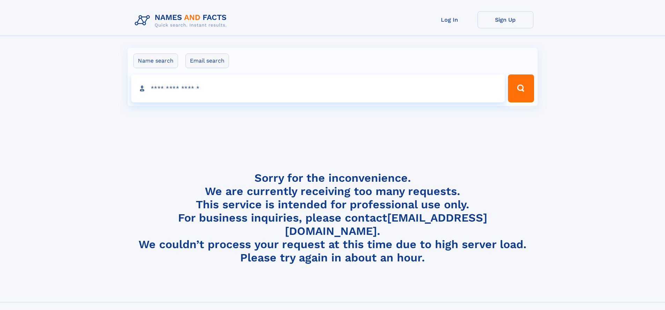  I want to click on img: Logo Names and Facts, so click(182, 21).